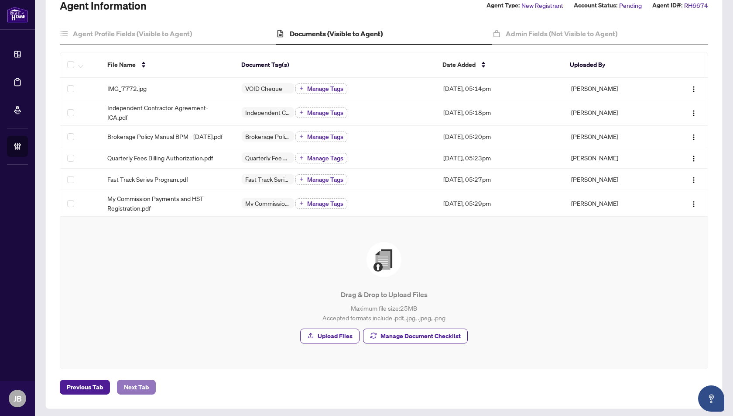  Describe the element at coordinates (562, 34) in the screenshot. I see `h4: Admin Fields (Not Visible to Agent)` at that location.